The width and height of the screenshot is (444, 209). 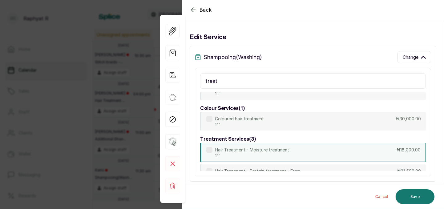 I want to click on button: Cancel, so click(x=382, y=197).